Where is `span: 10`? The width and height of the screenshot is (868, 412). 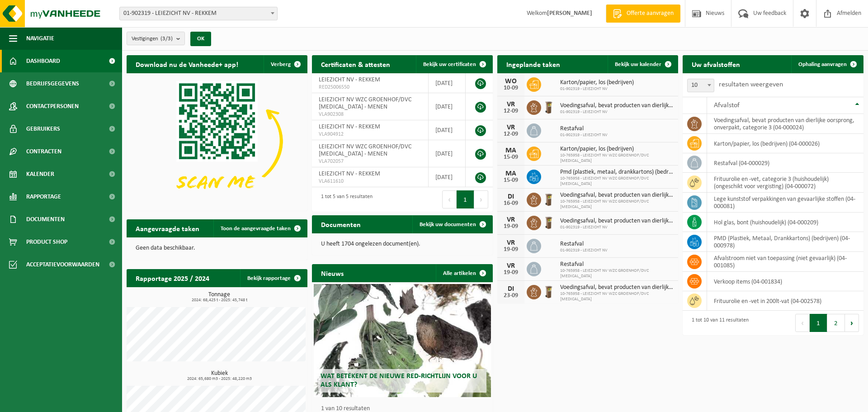
span: 10 is located at coordinates (701, 86).